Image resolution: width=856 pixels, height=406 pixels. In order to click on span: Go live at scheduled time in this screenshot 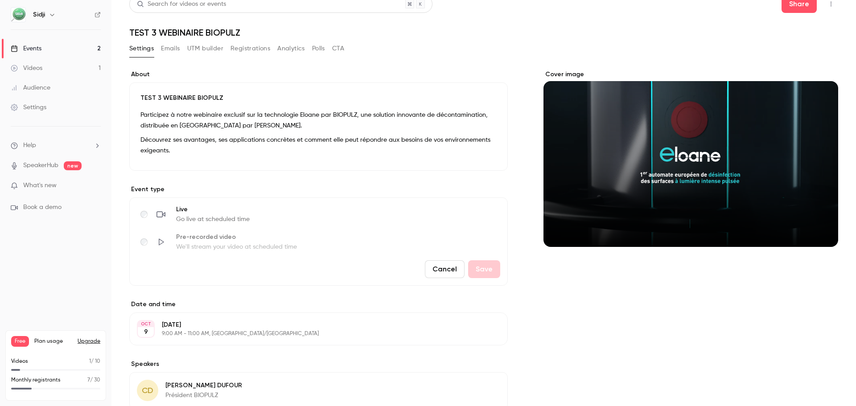, I will do `click(213, 219)`.